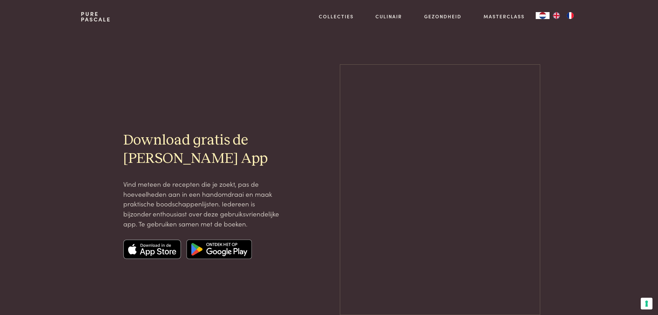 This screenshot has width=658, height=315. I want to click on a: FR, so click(570, 16).